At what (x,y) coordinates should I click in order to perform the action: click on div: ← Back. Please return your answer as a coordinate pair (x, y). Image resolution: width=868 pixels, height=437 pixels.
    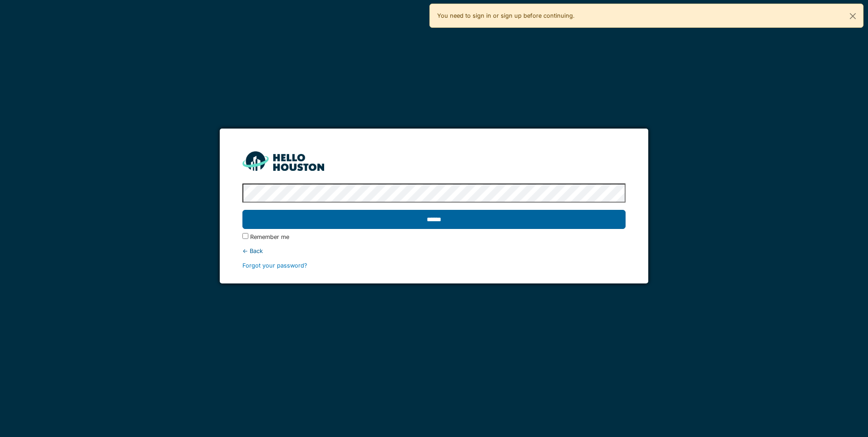
    Looking at the image, I should click on (433, 251).